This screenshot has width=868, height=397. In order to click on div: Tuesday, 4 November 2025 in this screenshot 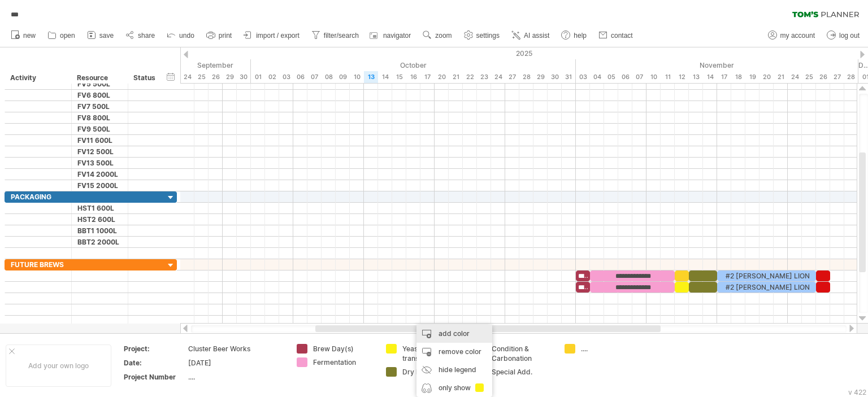, I will do `click(596, 77)`.